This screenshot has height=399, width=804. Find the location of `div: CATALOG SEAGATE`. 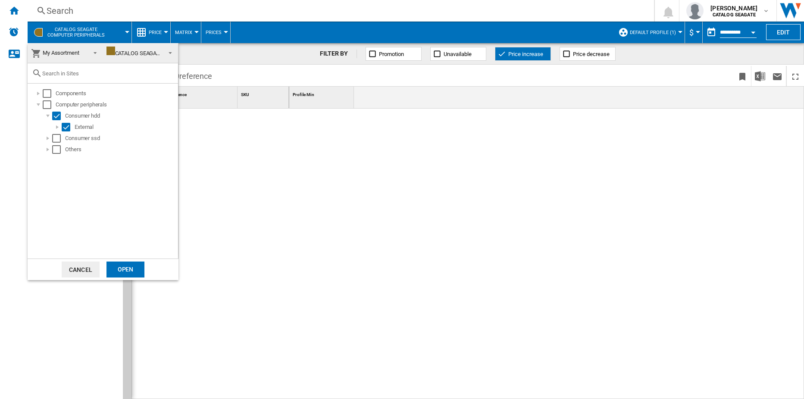

div: CATALOG SEAGATE is located at coordinates (134, 53).